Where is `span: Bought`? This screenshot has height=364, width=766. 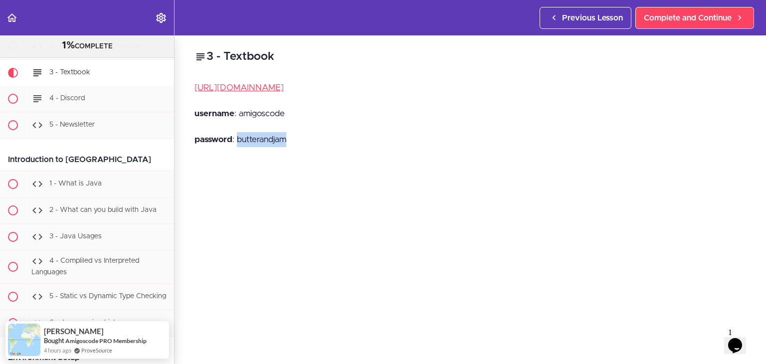 span: Bought is located at coordinates (54, 341).